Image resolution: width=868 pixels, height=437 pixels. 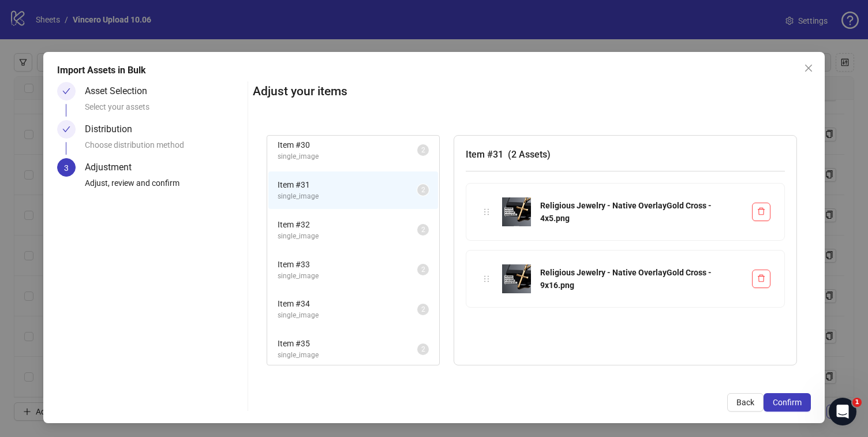 I want to click on div: Religious Jewelry - Native OverlayGold Cross - 9x16.png, so click(x=641, y=278).